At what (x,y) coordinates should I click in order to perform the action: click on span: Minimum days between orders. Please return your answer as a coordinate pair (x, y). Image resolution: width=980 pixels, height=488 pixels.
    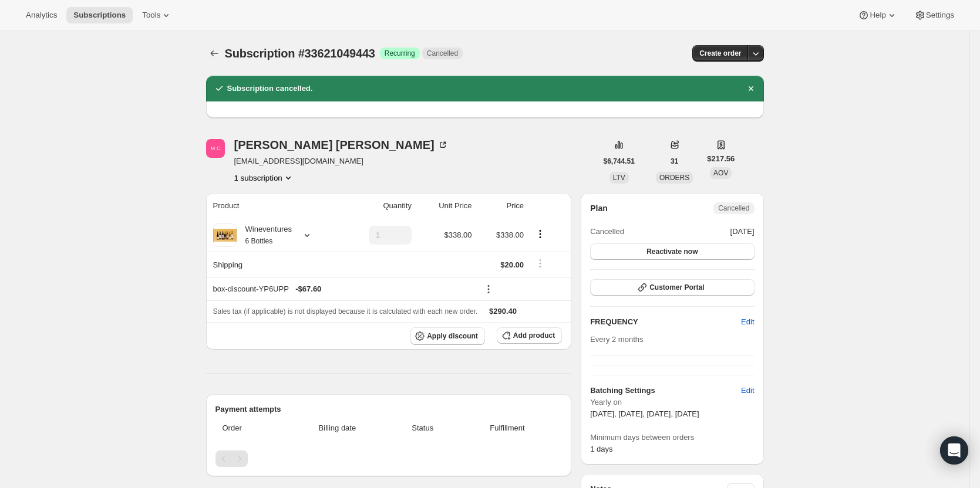
    Looking at the image, I should click on (672, 437).